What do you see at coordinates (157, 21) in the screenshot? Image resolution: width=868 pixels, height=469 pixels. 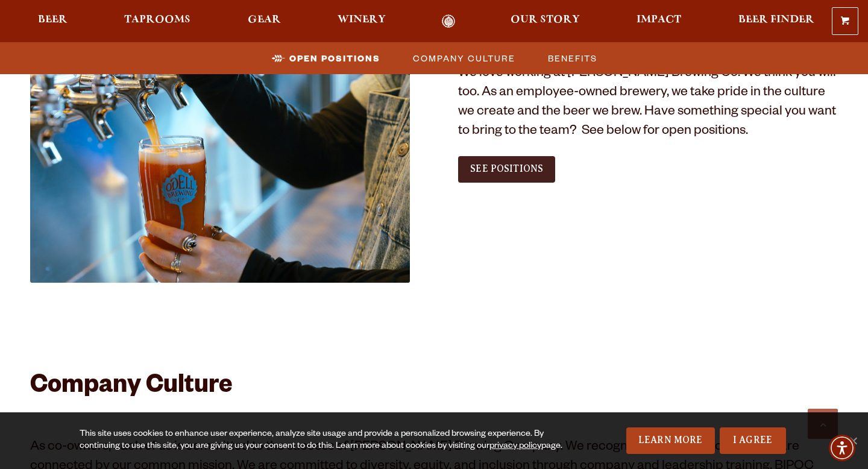 I see `a: Taprooms` at bounding box center [157, 21].